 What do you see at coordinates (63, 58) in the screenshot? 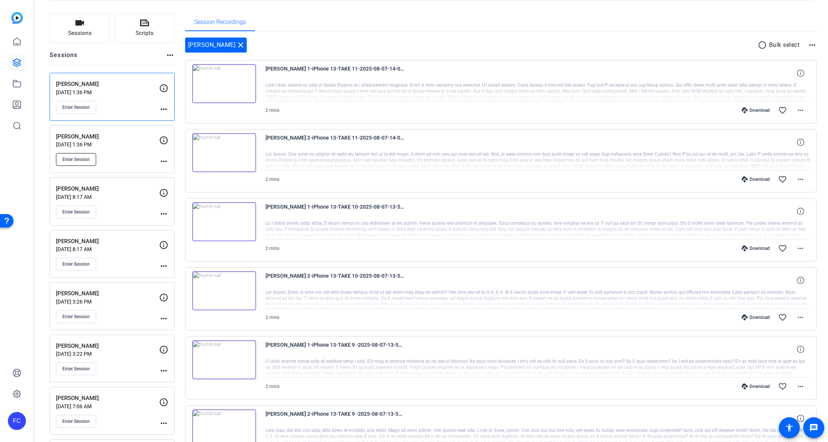
I see `h2: Sessions` at bounding box center [63, 58].